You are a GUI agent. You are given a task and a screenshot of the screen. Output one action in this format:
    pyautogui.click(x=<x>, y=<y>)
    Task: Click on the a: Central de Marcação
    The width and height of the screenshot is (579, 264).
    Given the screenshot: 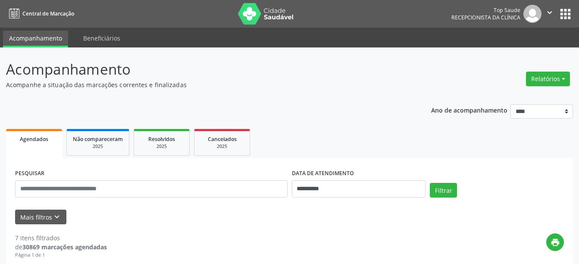 What is the action you would take?
    pyautogui.click(x=40, y=13)
    